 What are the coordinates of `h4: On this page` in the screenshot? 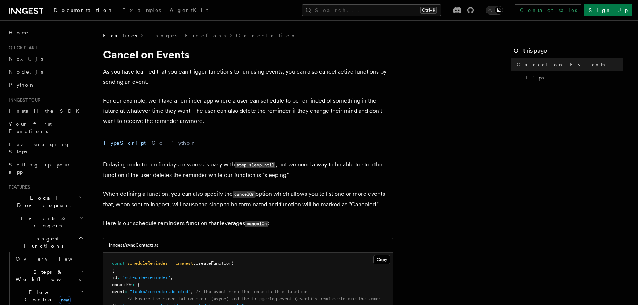 It's located at (568, 52).